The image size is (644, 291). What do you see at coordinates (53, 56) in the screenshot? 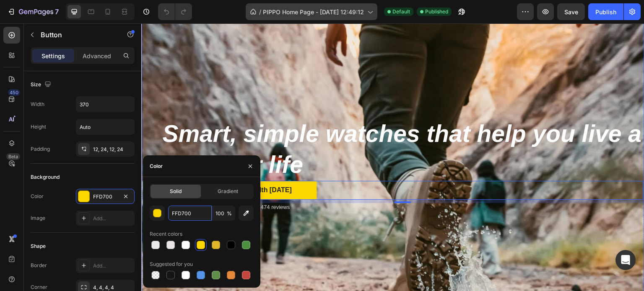
I see `p: Settings` at bounding box center [53, 56].